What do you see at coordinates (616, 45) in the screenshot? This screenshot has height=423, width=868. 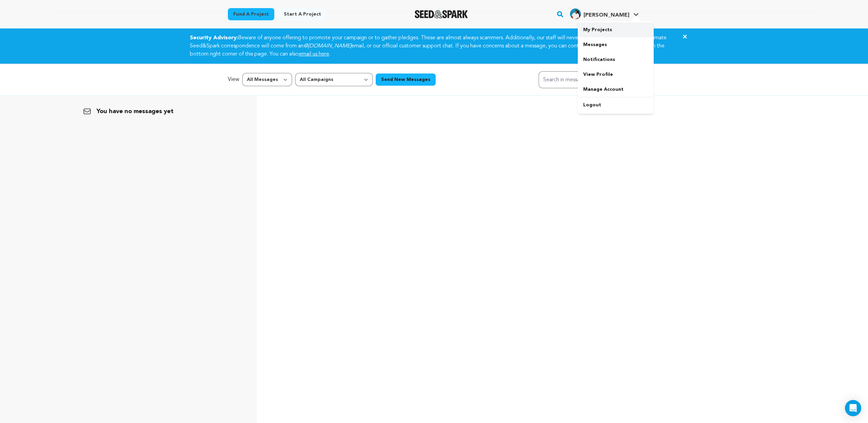 I see `a: Messages` at bounding box center [616, 45].